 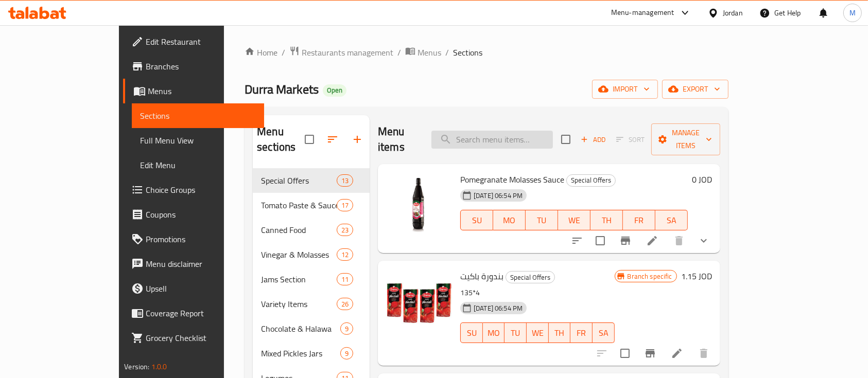 What do you see at coordinates (201, 240) in the screenshot?
I see `span: Promotions` at bounding box center [201, 240].